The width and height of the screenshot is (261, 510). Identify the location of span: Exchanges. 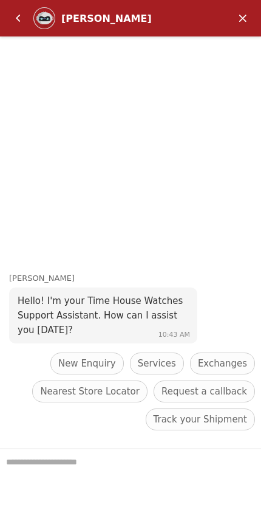
(222, 363).